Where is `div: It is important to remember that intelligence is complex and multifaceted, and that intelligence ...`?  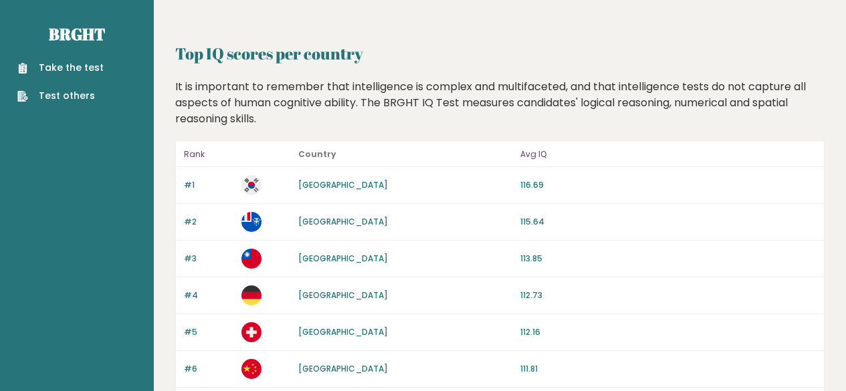 div: It is important to remember that intelligence is complex and multifaceted, and that intelligence ... is located at coordinates (500, 103).